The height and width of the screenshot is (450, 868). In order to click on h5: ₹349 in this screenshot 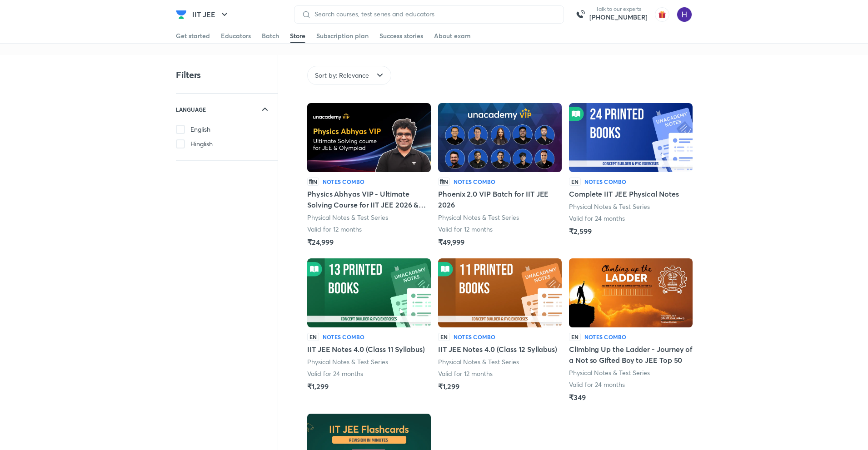, I will do `click(577, 397)`.